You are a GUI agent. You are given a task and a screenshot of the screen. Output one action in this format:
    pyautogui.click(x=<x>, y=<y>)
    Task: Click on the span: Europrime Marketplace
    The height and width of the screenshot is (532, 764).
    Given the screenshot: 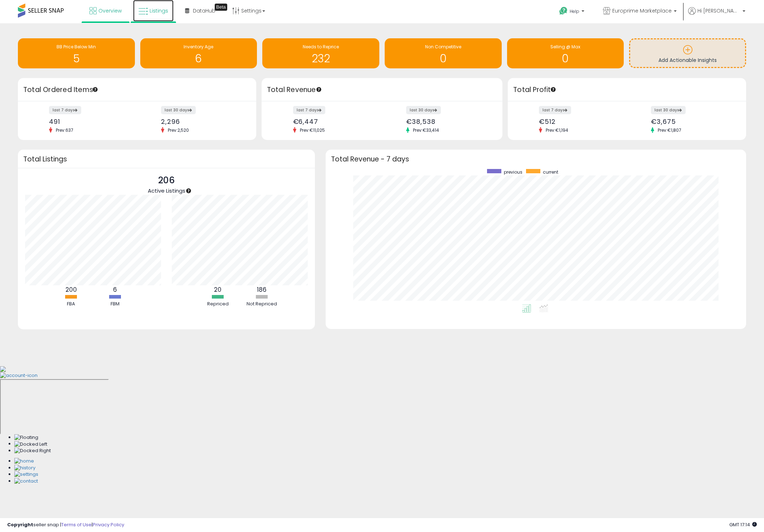 What is the action you would take?
    pyautogui.click(x=642, y=11)
    